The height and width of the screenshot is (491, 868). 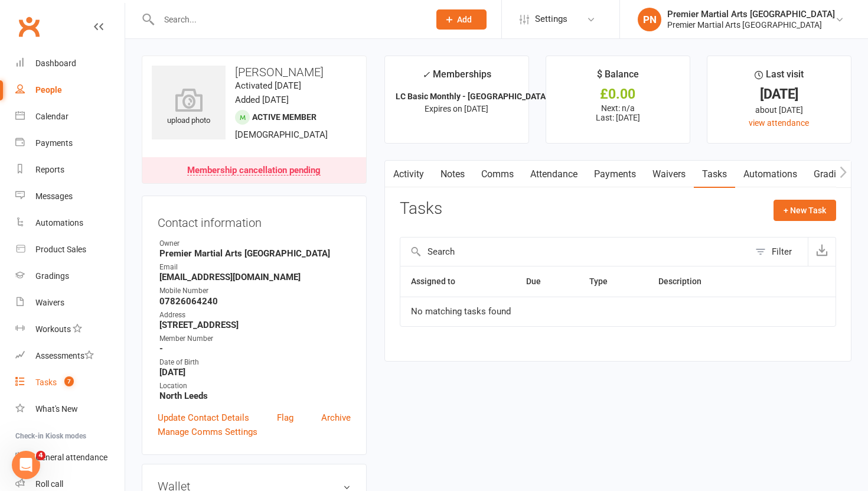 What do you see at coordinates (284, 117) in the screenshot?
I see `span: Active member` at bounding box center [284, 117].